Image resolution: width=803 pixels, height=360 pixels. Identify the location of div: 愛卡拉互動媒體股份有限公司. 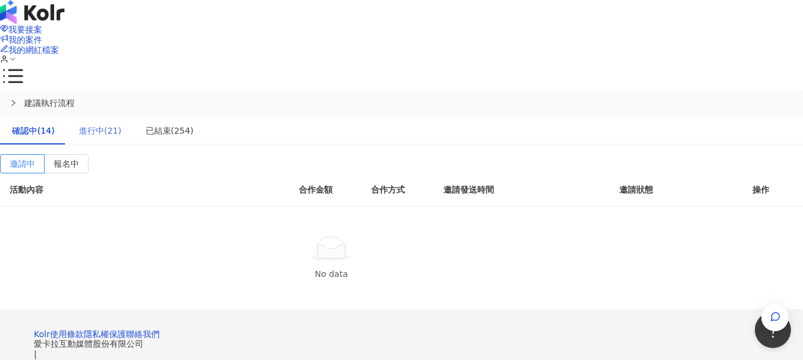
(401, 344).